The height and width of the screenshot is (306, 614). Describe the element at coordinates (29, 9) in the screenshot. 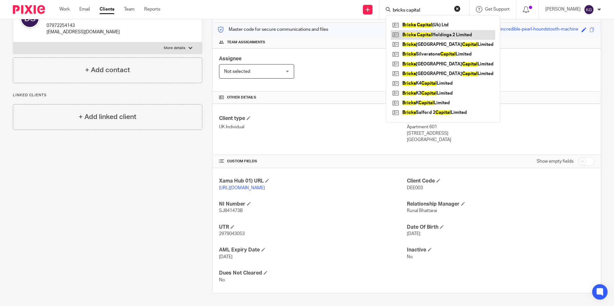

I see `img: Pixie` at that location.